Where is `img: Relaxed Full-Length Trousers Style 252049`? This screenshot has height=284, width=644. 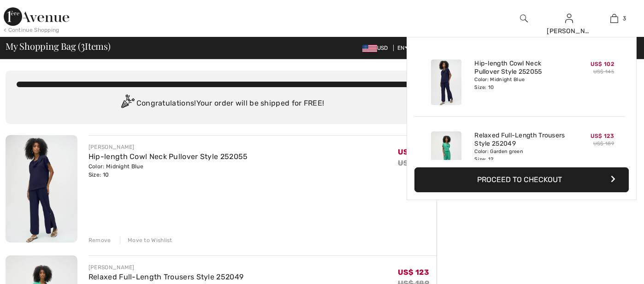
img: Relaxed Full-Length Trousers Style 252049 is located at coordinates (446, 154).